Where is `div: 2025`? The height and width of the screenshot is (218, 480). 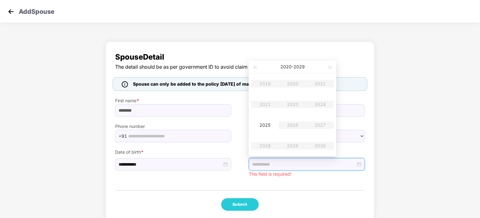 div: 2025 is located at coordinates (265, 125).